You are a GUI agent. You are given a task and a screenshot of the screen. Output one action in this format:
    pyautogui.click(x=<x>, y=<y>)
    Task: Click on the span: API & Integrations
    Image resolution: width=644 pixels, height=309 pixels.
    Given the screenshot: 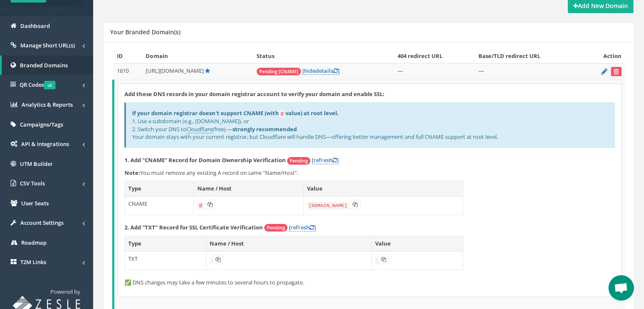 What is the action you would take?
    pyautogui.click(x=45, y=144)
    